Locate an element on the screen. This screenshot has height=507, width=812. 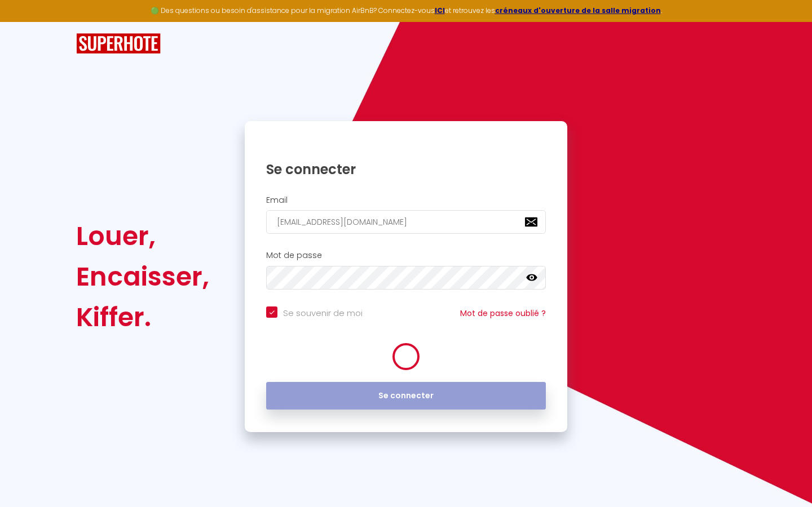
a: Mot de passe oublié ? is located at coordinates (503, 314).